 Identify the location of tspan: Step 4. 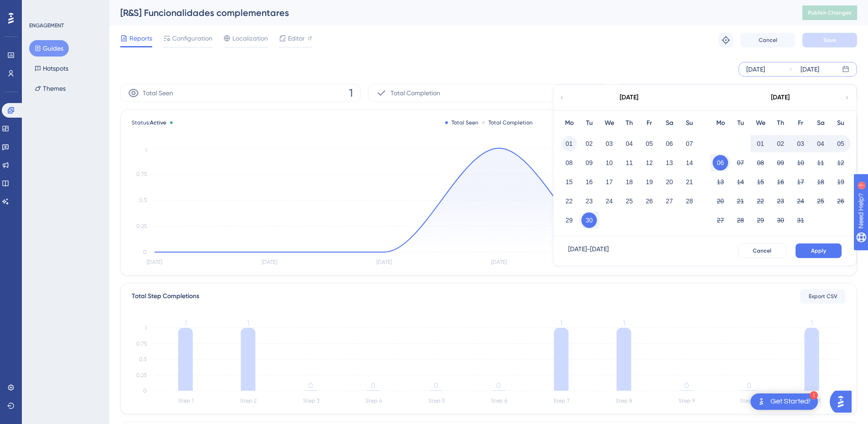
(374, 401).